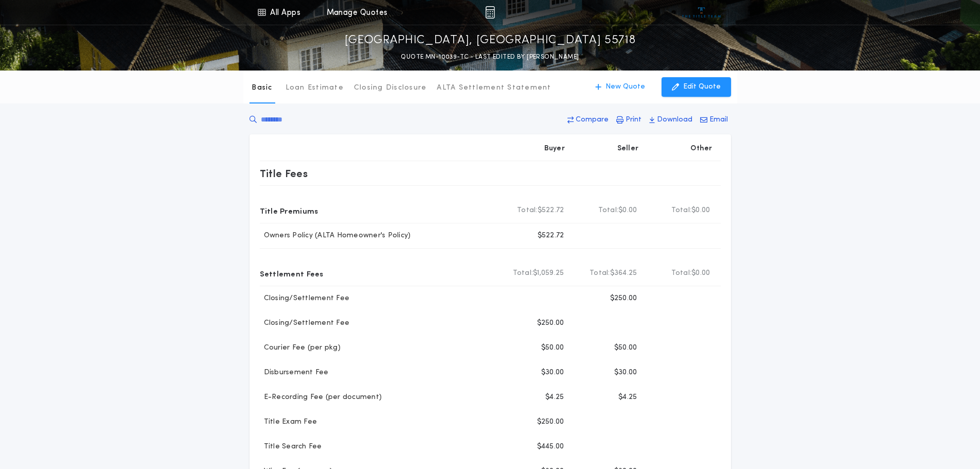  What do you see at coordinates (551, 236) in the screenshot?
I see `p: $522.72` at bounding box center [551, 236].